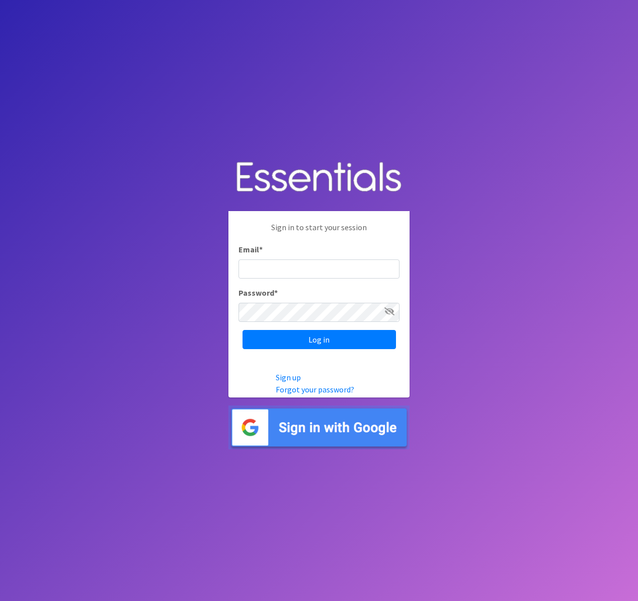 The image size is (638, 601). Describe the element at coordinates (258, 293) in the screenshot. I see `label: Password` at that location.